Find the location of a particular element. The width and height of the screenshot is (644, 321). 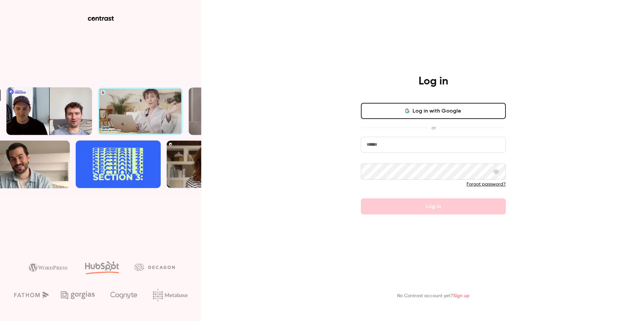

a: Forgot password? is located at coordinates (486, 184).